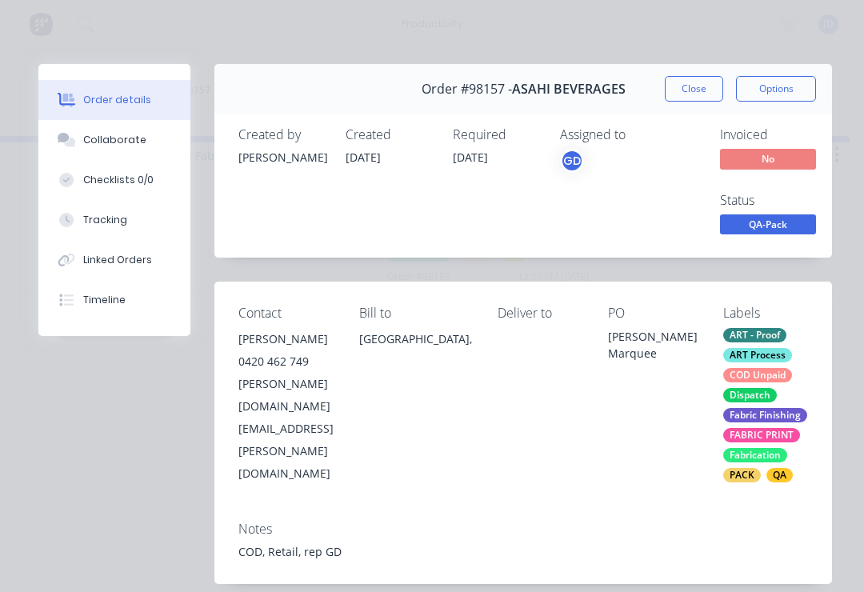 This screenshot has height=592, width=864. Describe the element at coordinates (114, 220) in the screenshot. I see `button: Tracking` at that location.